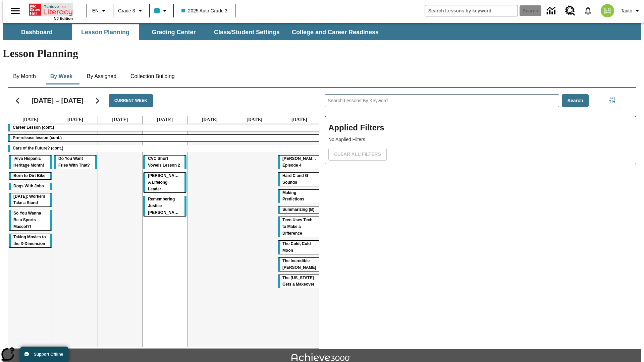 Image resolution: width=644 pixels, height=362 pixels. What do you see at coordinates (74, 162) in the screenshot?
I see `span: Do You Want Fries With That?` at bounding box center [74, 162].